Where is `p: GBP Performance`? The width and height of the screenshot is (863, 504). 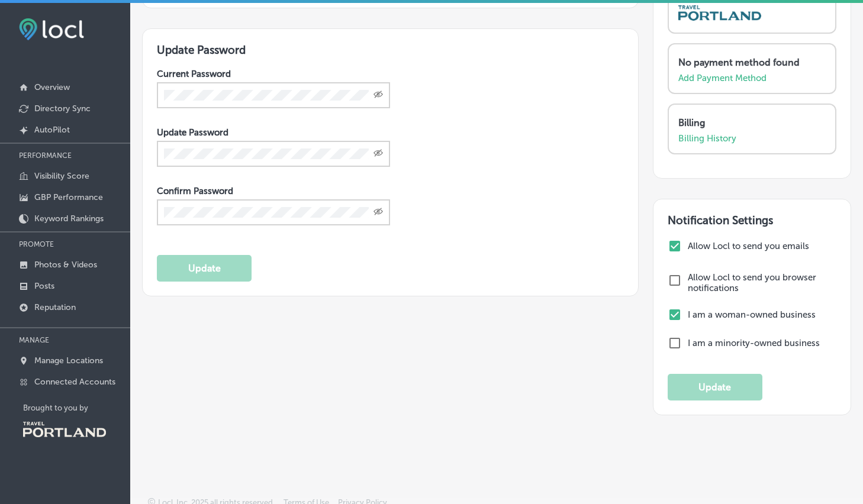 p: GBP Performance is located at coordinates (68, 197).